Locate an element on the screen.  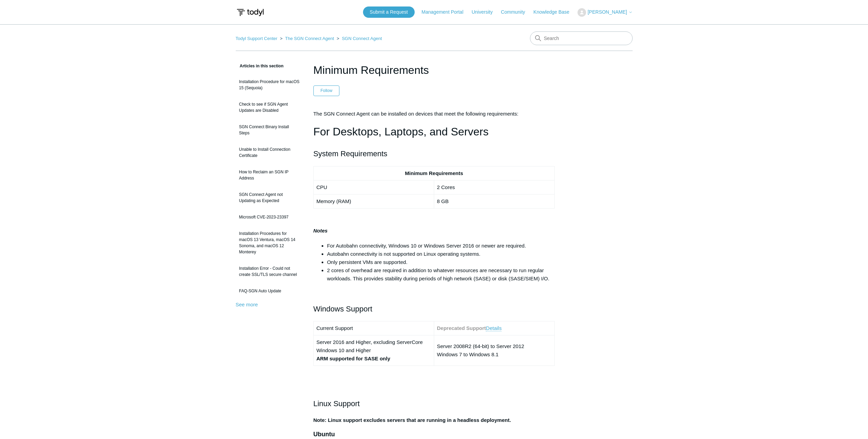
strong: ARM supported for SASE only is located at coordinates (353, 358).